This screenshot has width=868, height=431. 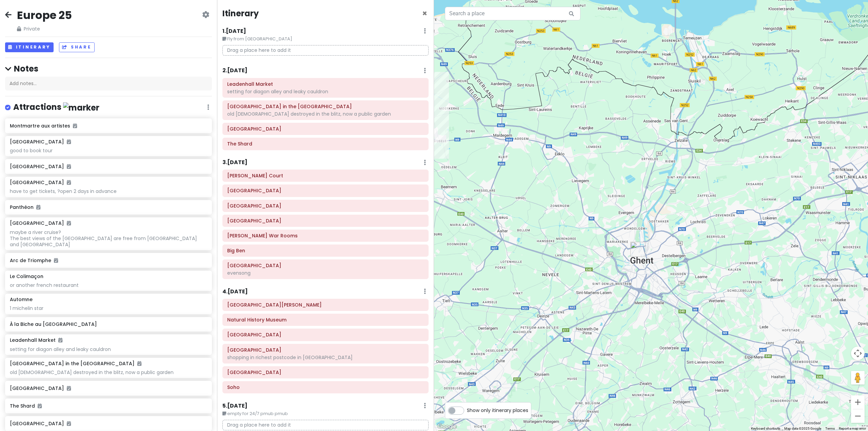 What do you see at coordinates (325, 320) in the screenshot?
I see `h6: Natural History Museum` at bounding box center [325, 320].